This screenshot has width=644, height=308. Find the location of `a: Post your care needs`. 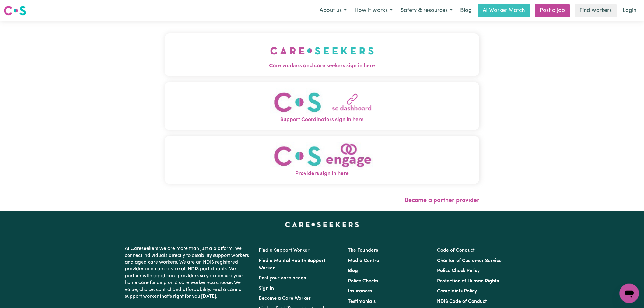

a: Post your care needs is located at coordinates (283, 278).